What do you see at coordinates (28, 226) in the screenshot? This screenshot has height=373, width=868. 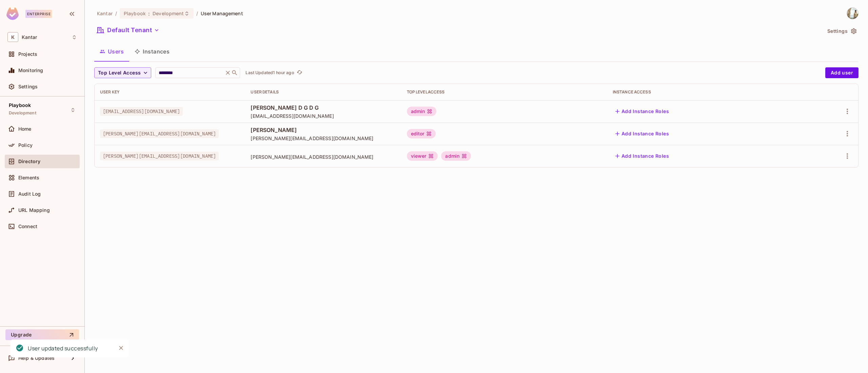 I see `span: Connect` at bounding box center [28, 226].